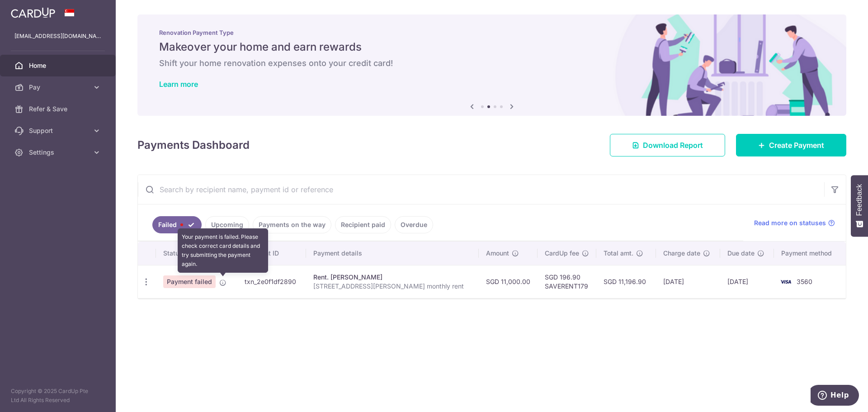 This screenshot has width=868, height=412. What do you see at coordinates (392, 253) in the screenshot?
I see `th: Payment details` at bounding box center [392, 253].